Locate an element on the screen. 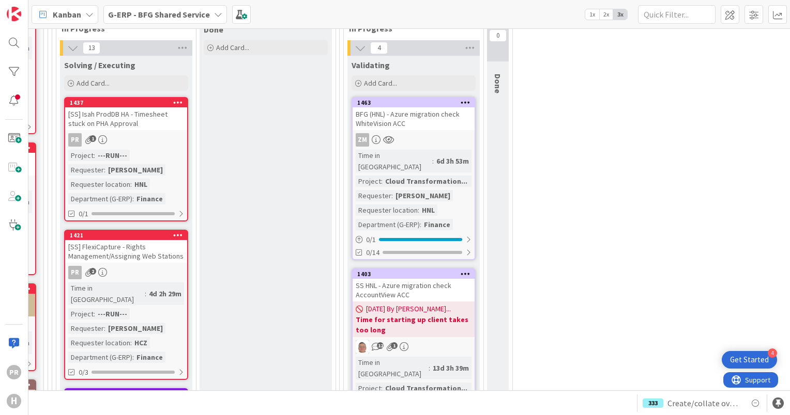  div: H is located at coordinates (14, 402).